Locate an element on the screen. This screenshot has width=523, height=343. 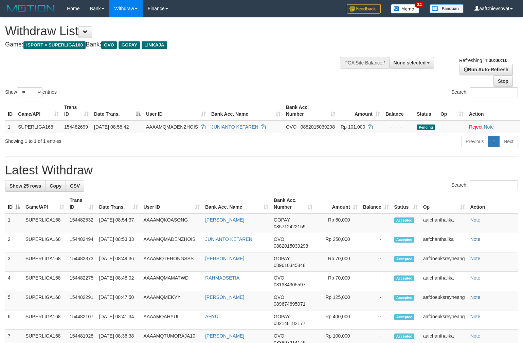
label: Show entries is located at coordinates (31, 92).